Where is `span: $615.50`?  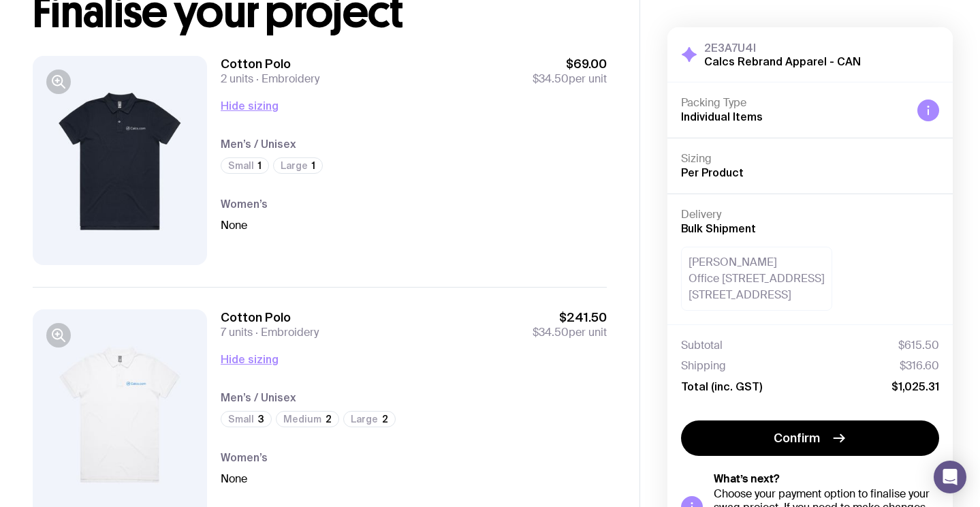 span: $615.50 is located at coordinates (919, 345).